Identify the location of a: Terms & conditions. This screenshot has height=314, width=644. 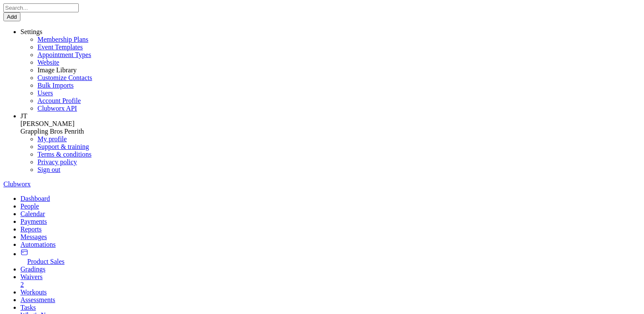
(64, 154).